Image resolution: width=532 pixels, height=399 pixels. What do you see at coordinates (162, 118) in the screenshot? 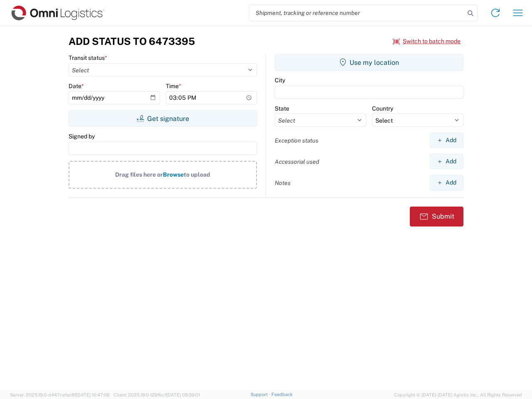
I see `button: Get signature` at bounding box center [162, 118].